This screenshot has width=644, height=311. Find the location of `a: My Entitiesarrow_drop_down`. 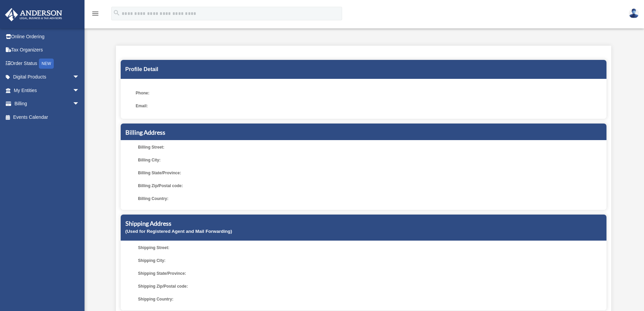

a: My Entitiesarrow_drop_down is located at coordinates (47, 90).